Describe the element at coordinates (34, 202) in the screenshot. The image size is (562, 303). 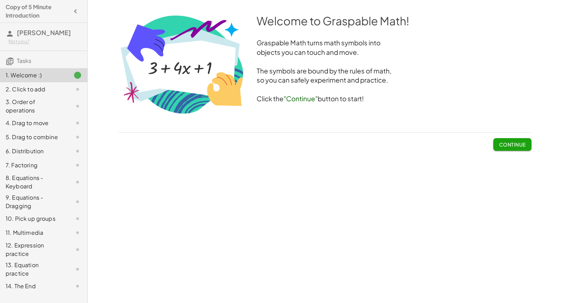
I see `div: 9. Equations - Dragging` at that location.